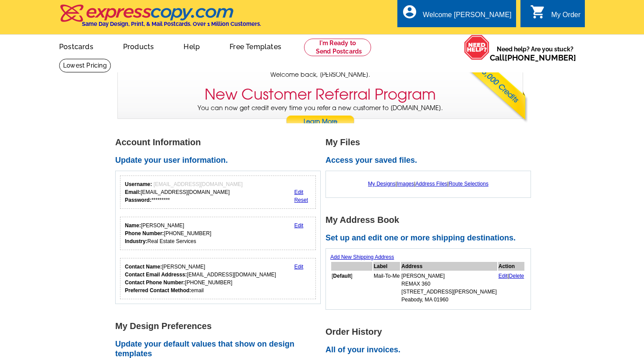 The width and height of the screenshot is (644, 358). Describe the element at coordinates (430, 332) in the screenshot. I see `h1: Order History` at that location.